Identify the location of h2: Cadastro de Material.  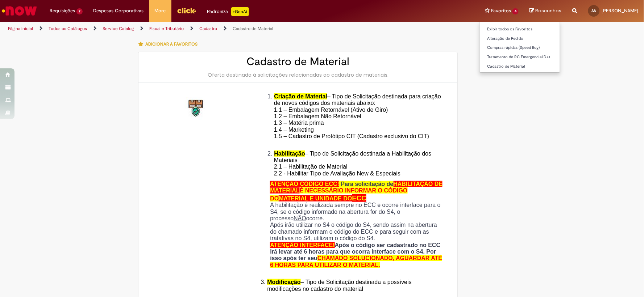
(298, 62).